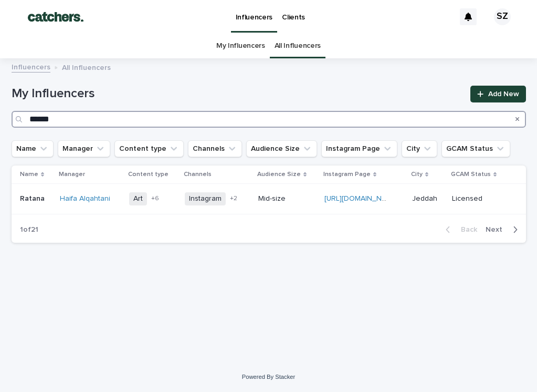 This screenshot has width=537, height=392. Describe the element at coordinates (240, 46) in the screenshot. I see `a: My Influencers` at that location.